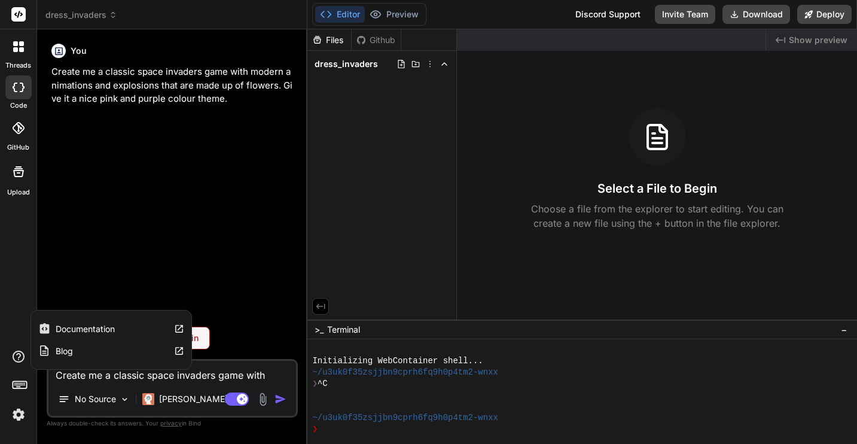  Describe the element at coordinates (172, 423) in the screenshot. I see `p: Always double-check its answers. Your in Bind` at that location.